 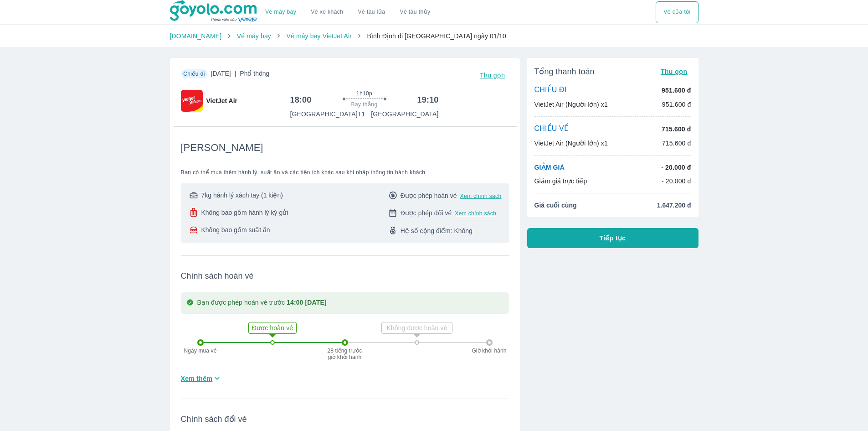 What do you see at coordinates (262, 303) in the screenshot?
I see `p: Bạn được phép hoàn vé trước` at bounding box center [262, 303].